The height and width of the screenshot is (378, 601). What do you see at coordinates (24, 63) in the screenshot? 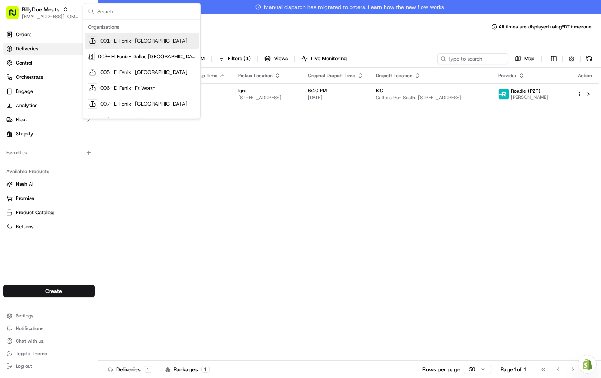
I see `span: Control` at bounding box center [24, 63].